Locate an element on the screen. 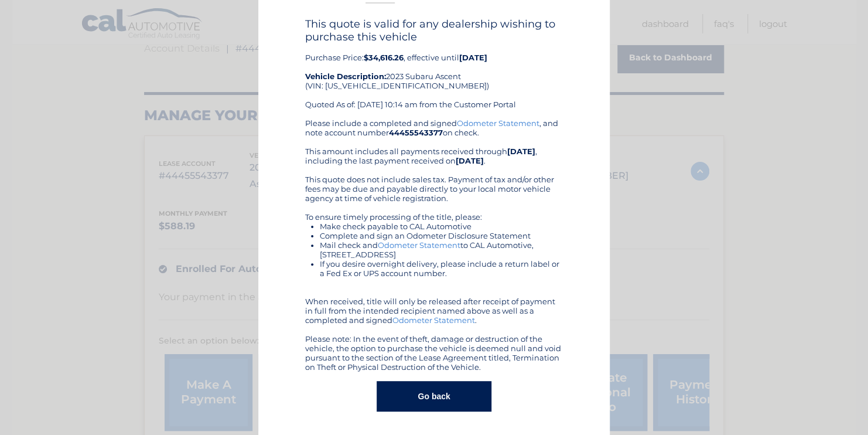  li: If you desire overnight delivery, please include a return label or a Fed Ex or UPS account number. is located at coordinates (441, 269).